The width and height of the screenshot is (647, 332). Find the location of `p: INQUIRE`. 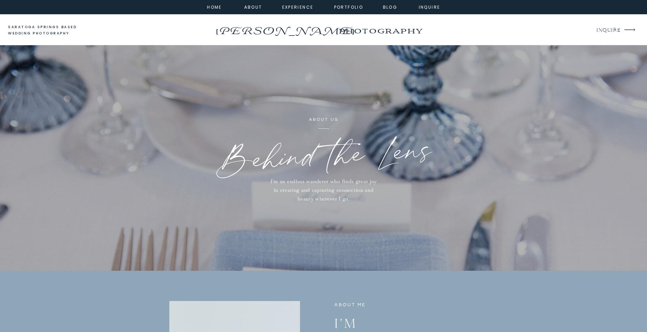

p: INQUIRE is located at coordinates (608, 30).